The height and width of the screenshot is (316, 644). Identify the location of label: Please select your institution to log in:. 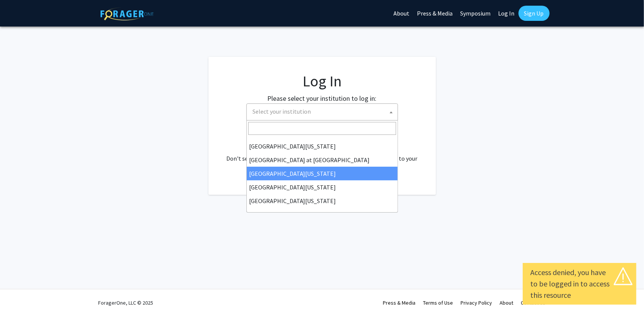
(322, 98).